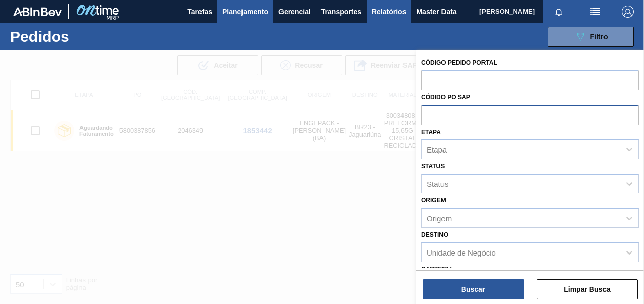  Describe the element at coordinates (435, 11) in the screenshot. I see `span: Master Data` at that location.